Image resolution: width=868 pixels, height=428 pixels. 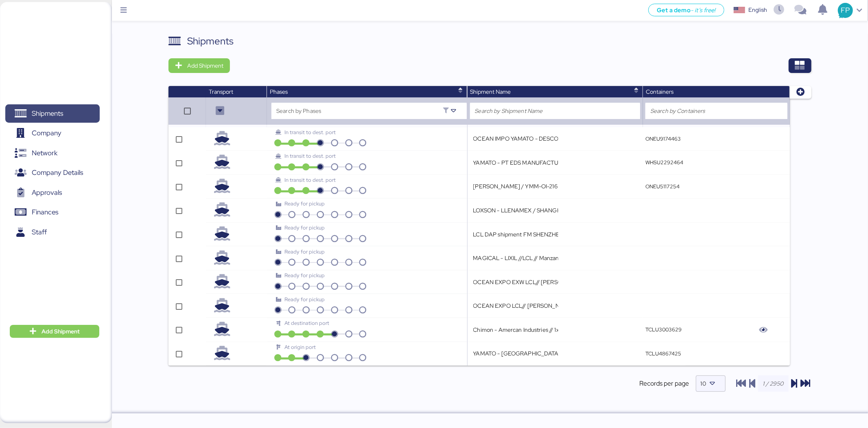 What do you see at coordinates (57, 172) in the screenshot?
I see `span: Company Details` at bounding box center [57, 172].